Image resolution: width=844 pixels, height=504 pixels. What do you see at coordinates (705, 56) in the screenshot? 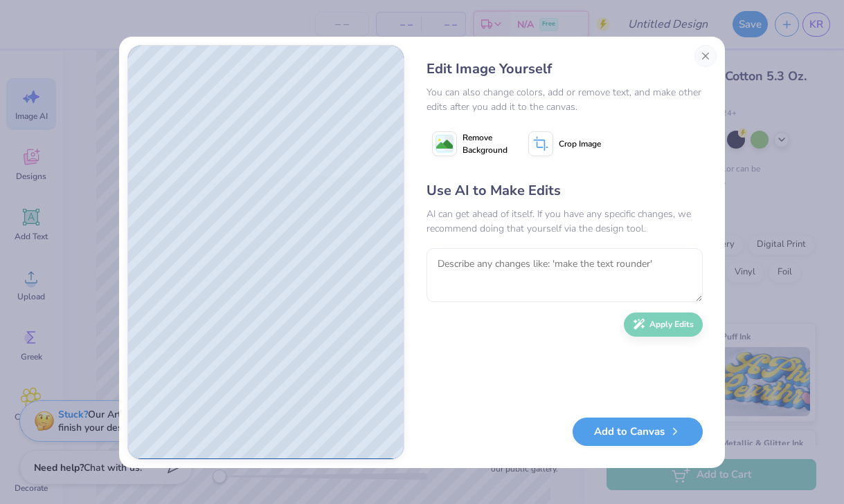
I see `button: Close` at bounding box center [705, 56].